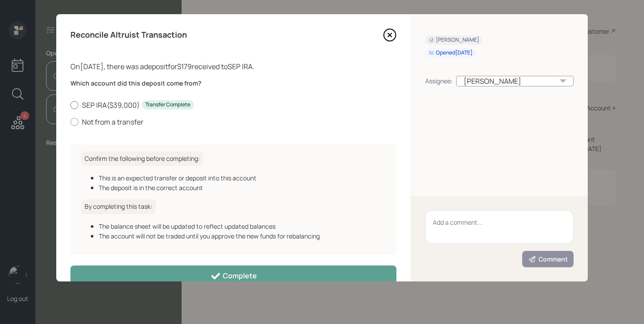  Describe the element at coordinates (242, 236) in the screenshot. I see `div: The account will not be traded until you approve the new funds for rebalancing` at that location.